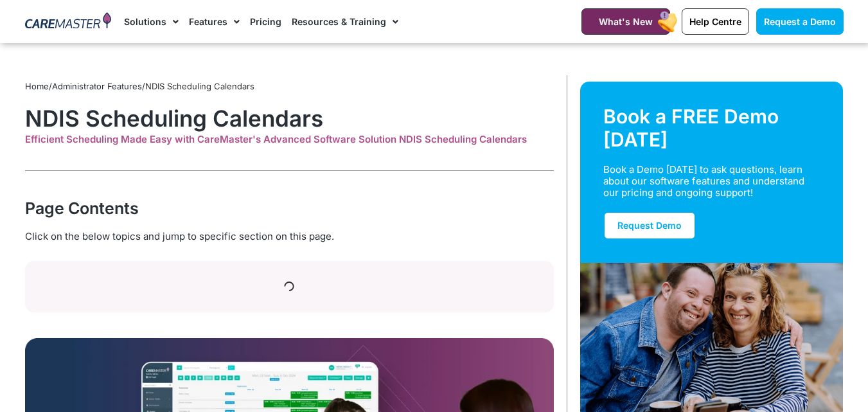 The width and height of the screenshot is (868, 412). What do you see at coordinates (626, 22) in the screenshot?
I see `a: What's New` at bounding box center [626, 22].